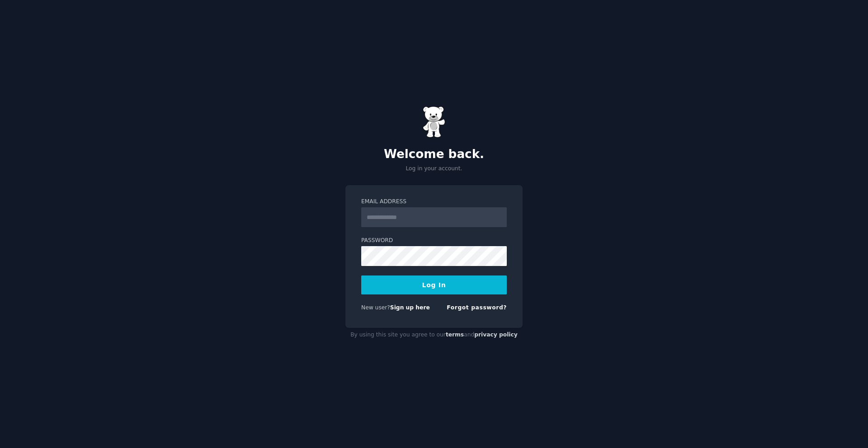 The height and width of the screenshot is (448, 868). Describe the element at coordinates (434, 336) in the screenshot. I see `div: By using this site you agree to our and` at that location.